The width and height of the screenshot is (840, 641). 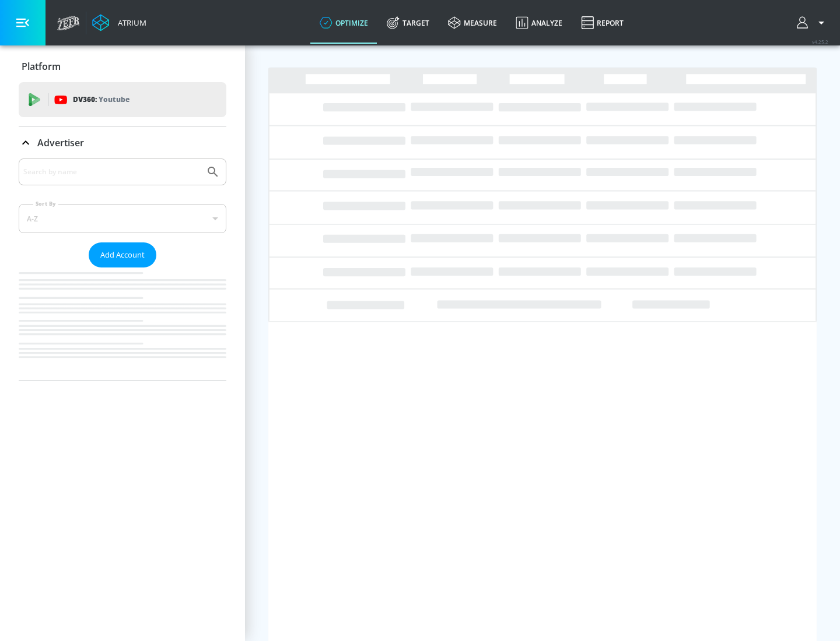 What do you see at coordinates (820, 41) in the screenshot?
I see `span: v 4.25.2` at bounding box center [820, 41].